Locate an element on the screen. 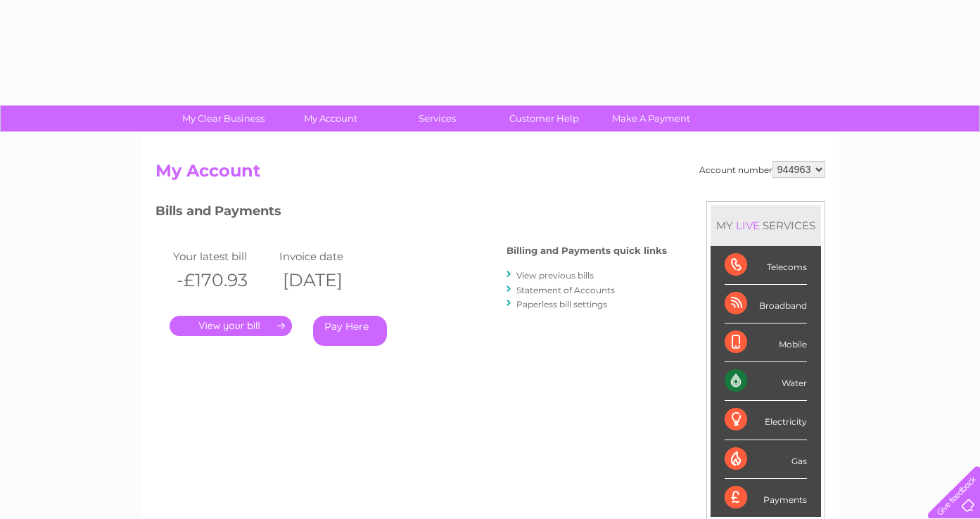 The image size is (980, 519). a: View previous bills is located at coordinates (555, 275).